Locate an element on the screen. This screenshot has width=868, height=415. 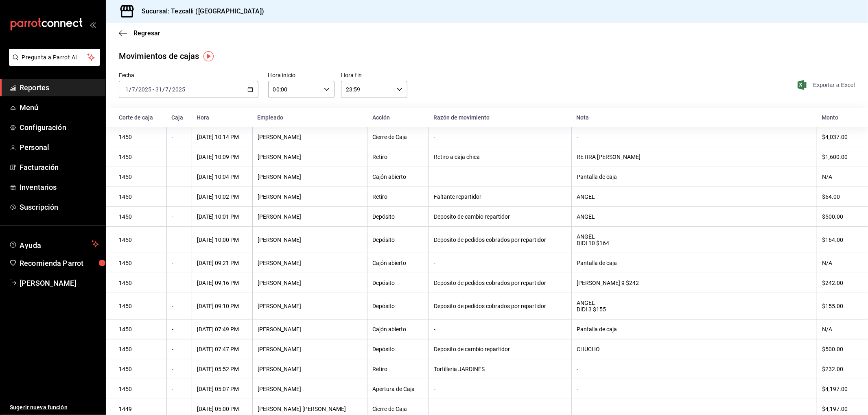
span: Exportar a Excel is located at coordinates (827, 85).